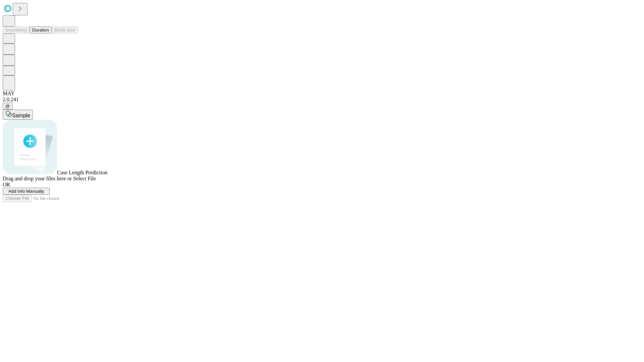 The height and width of the screenshot is (362, 644). Describe the element at coordinates (16, 30) in the screenshot. I see `button: Smoothing` at that location.